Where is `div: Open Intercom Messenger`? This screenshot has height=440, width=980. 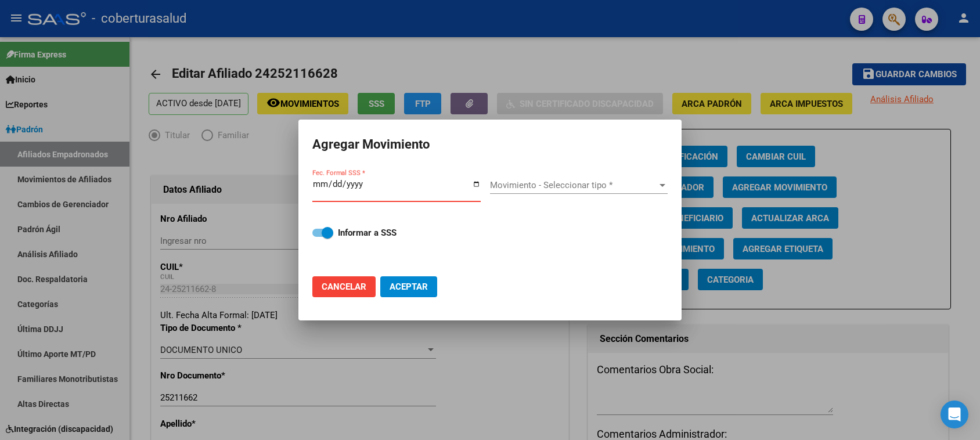 div: Open Intercom Messenger is located at coordinates (955, 414).